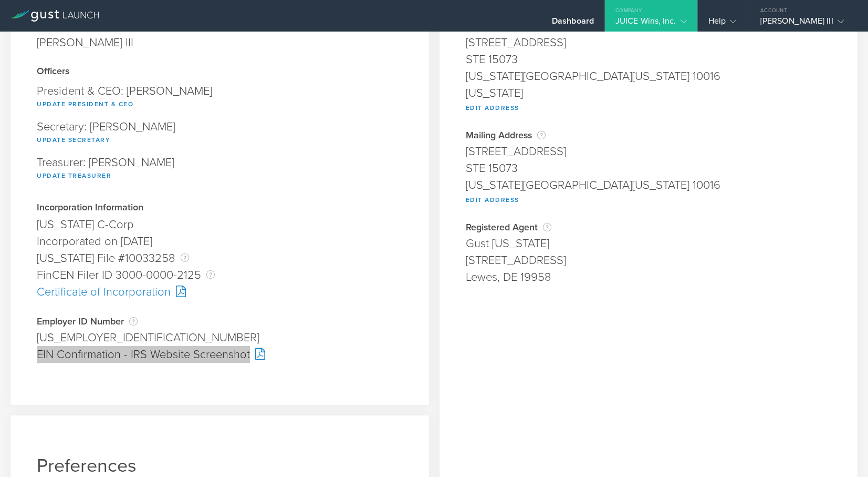 The height and width of the screenshot is (477, 868). I want to click on div: JUICE Wins, Inc., so click(651, 24).